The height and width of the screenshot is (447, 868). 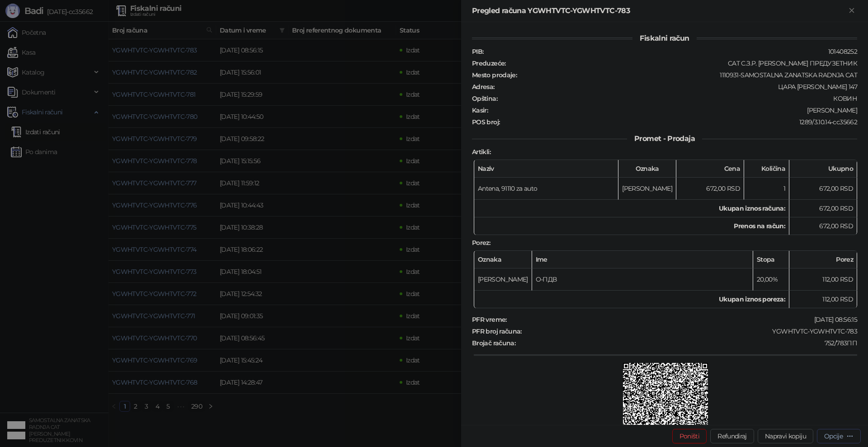 What do you see at coordinates (546, 169) in the screenshot?
I see `th: Naziv` at bounding box center [546, 169].